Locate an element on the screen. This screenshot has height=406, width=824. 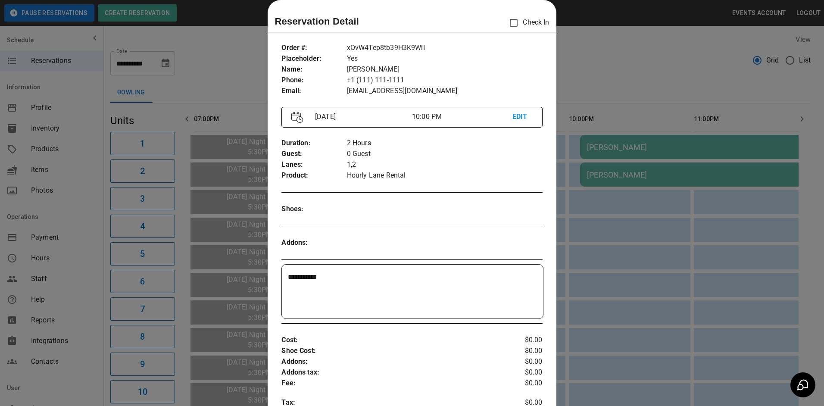
p: Lanes : is located at coordinates (314, 165).